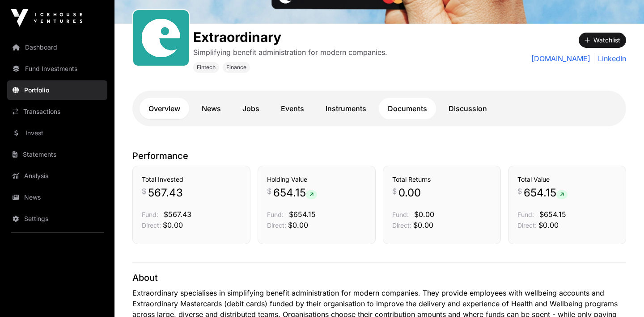 The height and width of the screenshot is (317, 644). What do you see at coordinates (442, 179) in the screenshot?
I see `h3: Total Returns` at bounding box center [442, 179].